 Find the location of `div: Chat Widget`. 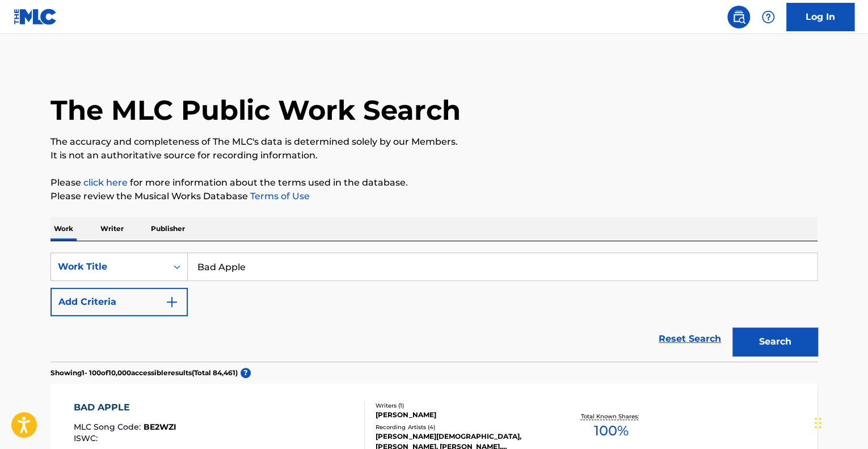

div: Chat Widget is located at coordinates (840, 421).